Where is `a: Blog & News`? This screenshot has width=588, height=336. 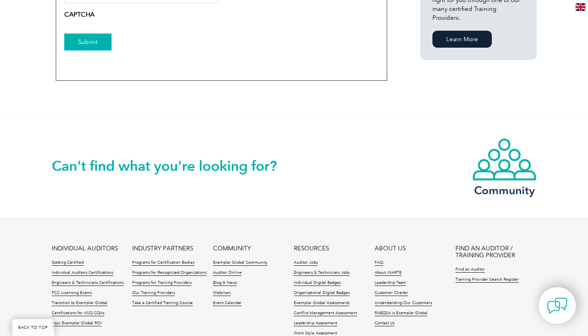
a: Blog & News is located at coordinates (225, 283).